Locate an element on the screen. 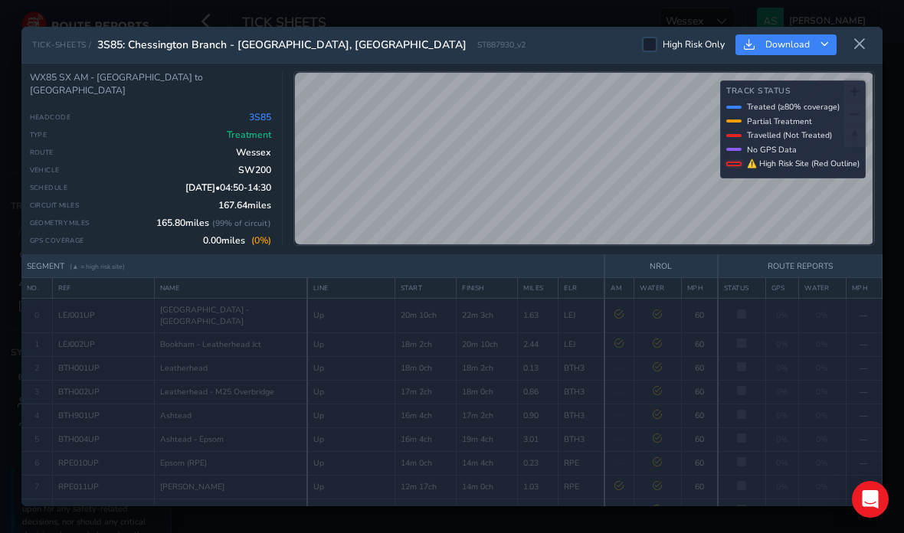  span: Treatment is located at coordinates (249, 135).